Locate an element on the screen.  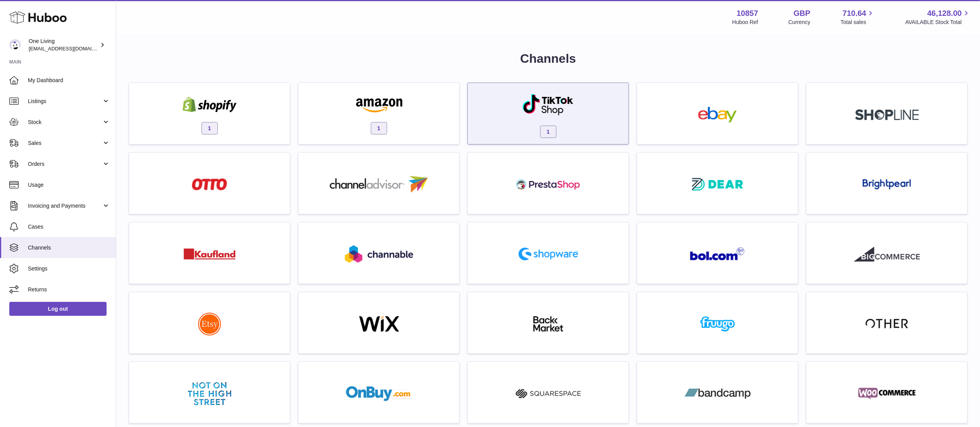
span: Usage is located at coordinates (69, 185).